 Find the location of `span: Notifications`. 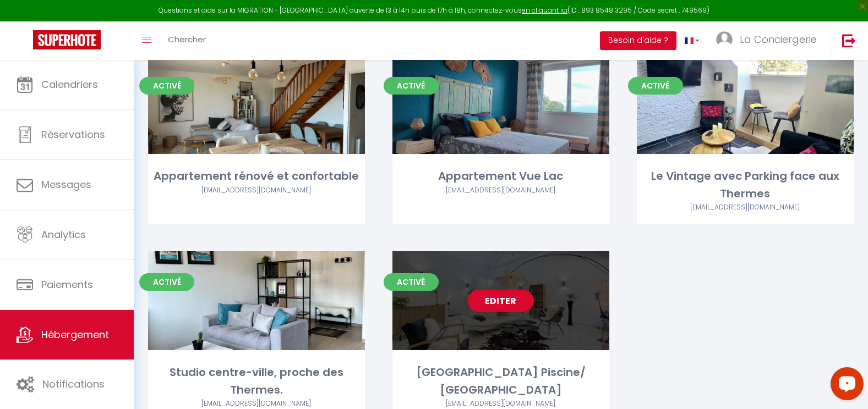

span: Notifications is located at coordinates (73, 384).